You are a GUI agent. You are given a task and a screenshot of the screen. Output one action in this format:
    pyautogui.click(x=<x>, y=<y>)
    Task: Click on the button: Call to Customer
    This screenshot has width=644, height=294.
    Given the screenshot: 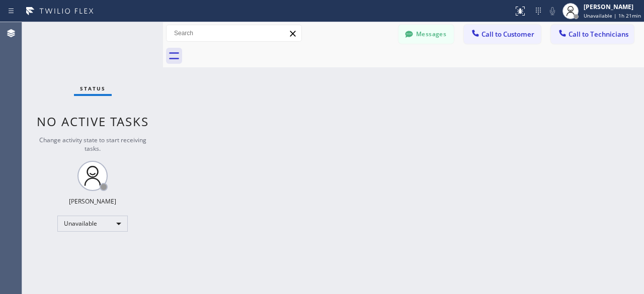 What is the action you would take?
    pyautogui.click(x=502, y=34)
    